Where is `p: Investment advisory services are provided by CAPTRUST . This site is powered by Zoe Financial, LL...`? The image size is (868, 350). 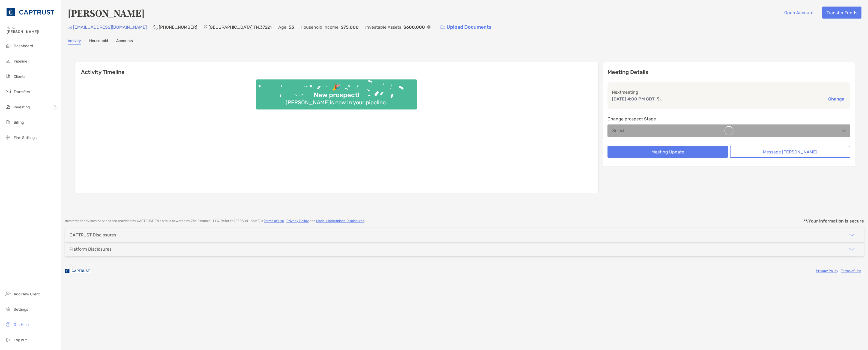 p: Investment advisory services are provided by CAPTRUST . This site is powered by Zoe Financial, LL... is located at coordinates (215, 221).